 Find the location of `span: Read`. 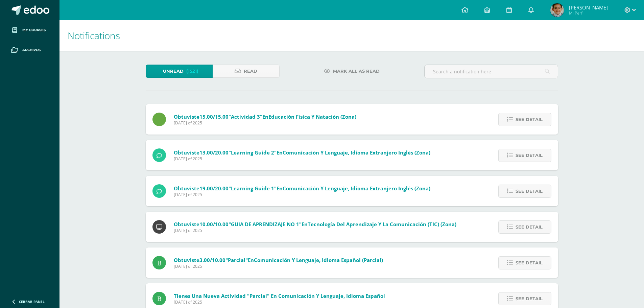

span: Read is located at coordinates (251, 71).